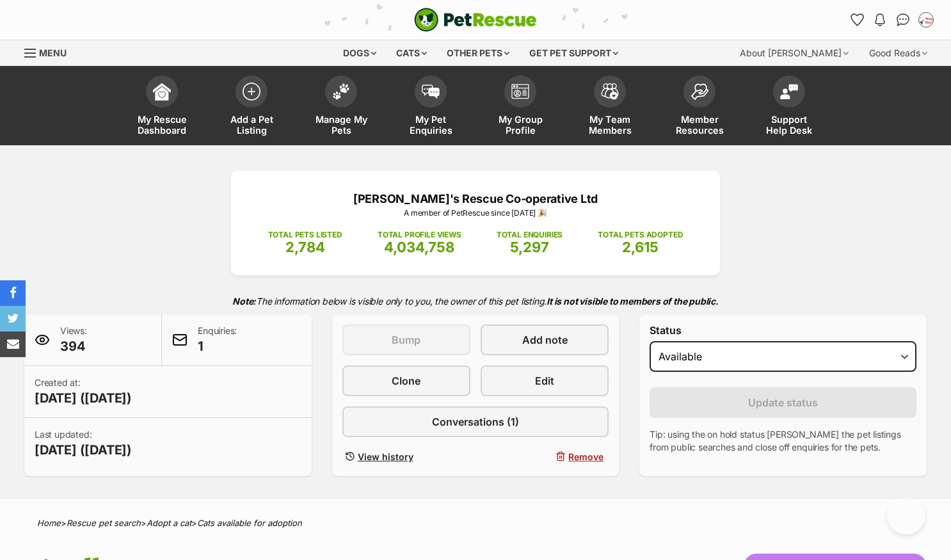  I want to click on a: Manage My Pets, so click(341, 106).